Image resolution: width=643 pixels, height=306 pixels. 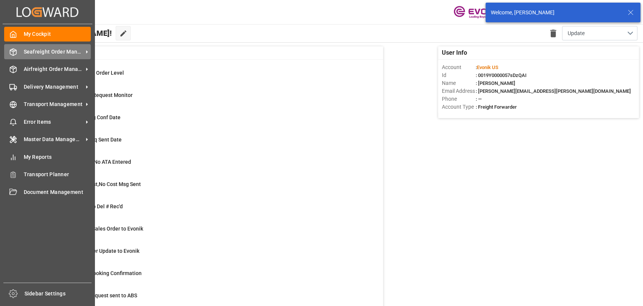 I want to click on span: Pending Bkg Request sent to ABS, so click(x=97, y=295).